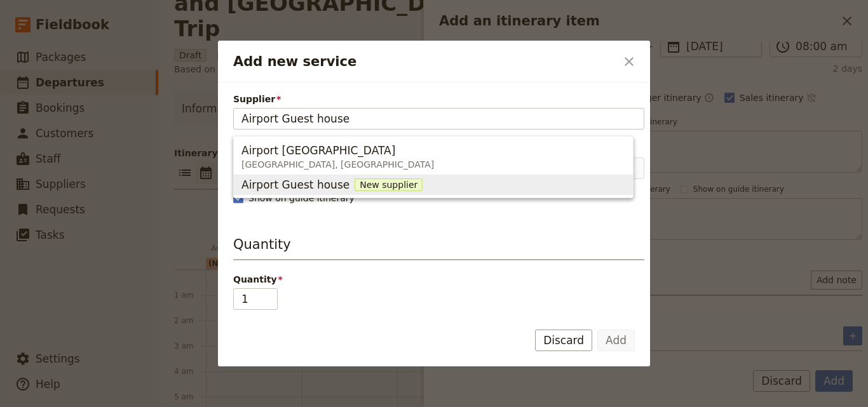  I want to click on button: Discard, so click(564, 340).